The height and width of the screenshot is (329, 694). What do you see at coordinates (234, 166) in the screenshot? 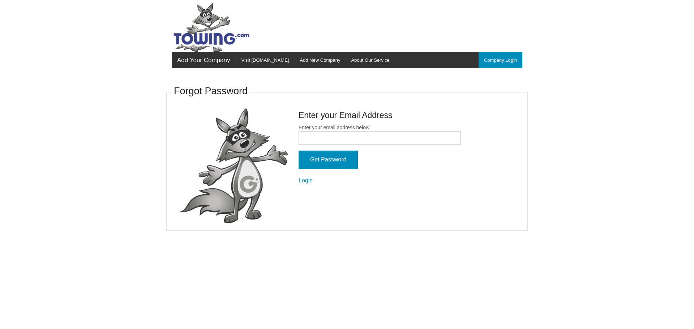
I see `img: fox-Presenting.png` at bounding box center [234, 166].